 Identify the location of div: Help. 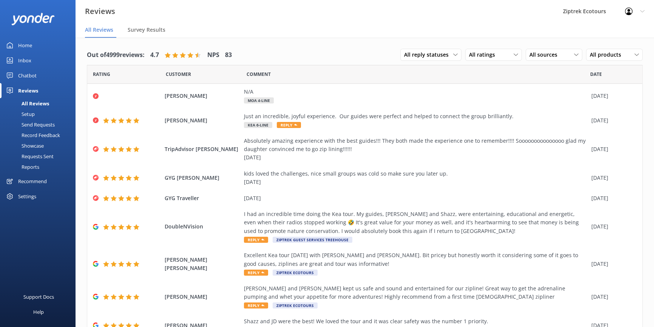
(39, 312).